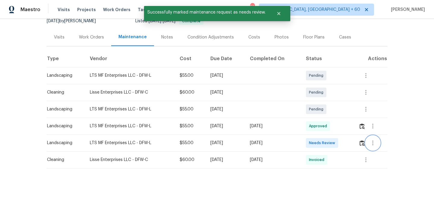  Describe the element at coordinates (345, 37) in the screenshot. I see `div: Cases` at that location.